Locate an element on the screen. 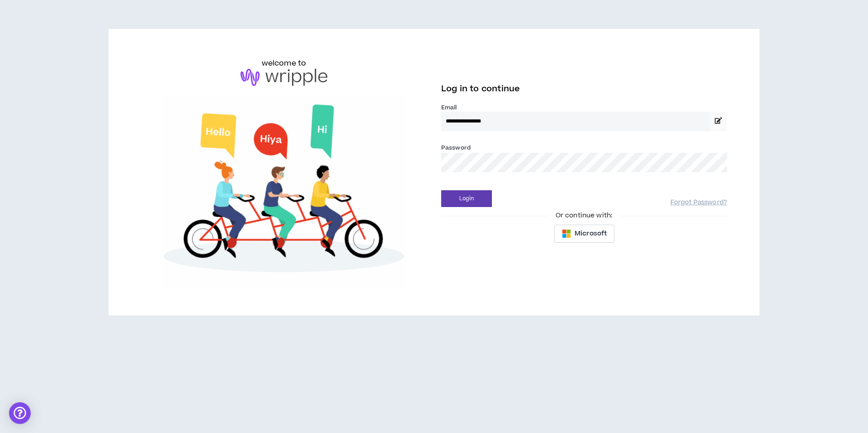 The width and height of the screenshot is (868, 433). label: Email is located at coordinates (584, 108).